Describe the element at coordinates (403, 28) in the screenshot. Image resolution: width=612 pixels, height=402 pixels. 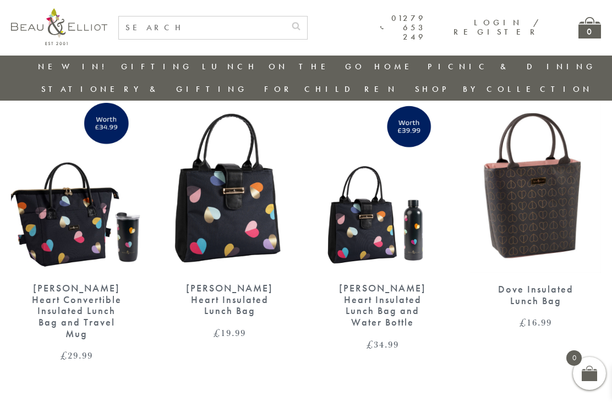
I see `a: 01279 653 249` at that location.